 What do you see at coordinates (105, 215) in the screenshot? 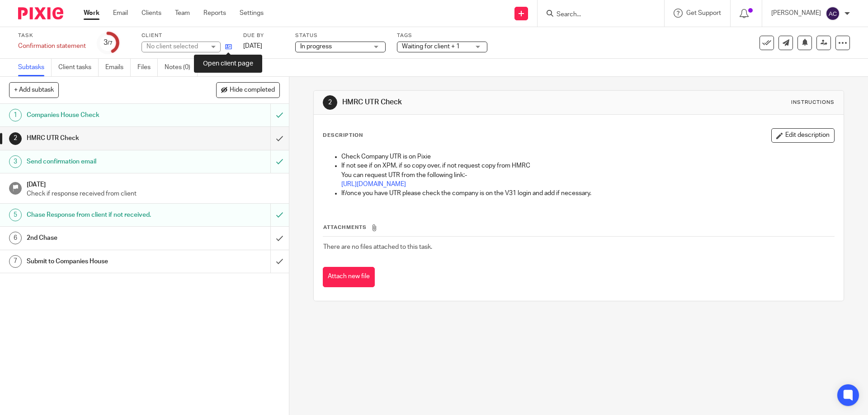
I see `h1: Chase Response from client if not received.` at bounding box center [105, 215].